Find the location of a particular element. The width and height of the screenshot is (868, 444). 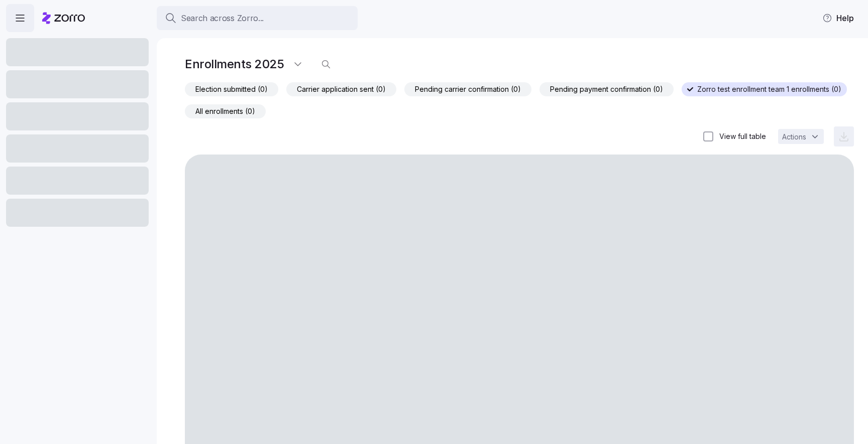

label: View full table is located at coordinates (739, 136).